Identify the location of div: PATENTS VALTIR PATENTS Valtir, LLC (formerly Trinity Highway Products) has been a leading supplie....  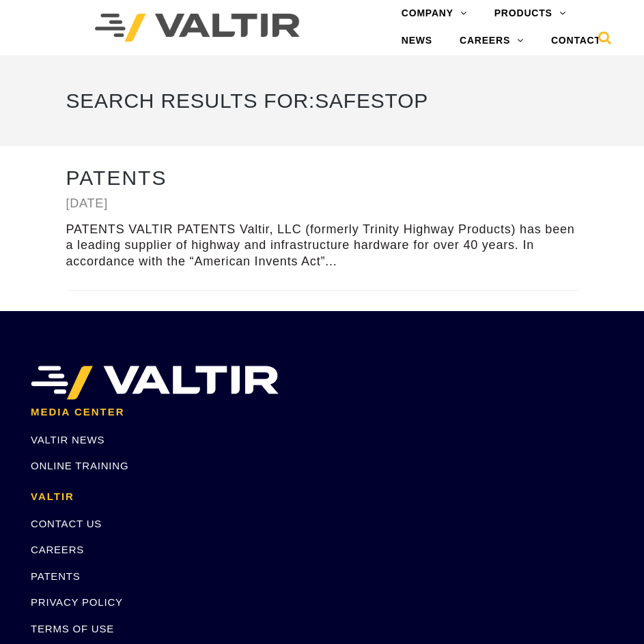
(322, 246).